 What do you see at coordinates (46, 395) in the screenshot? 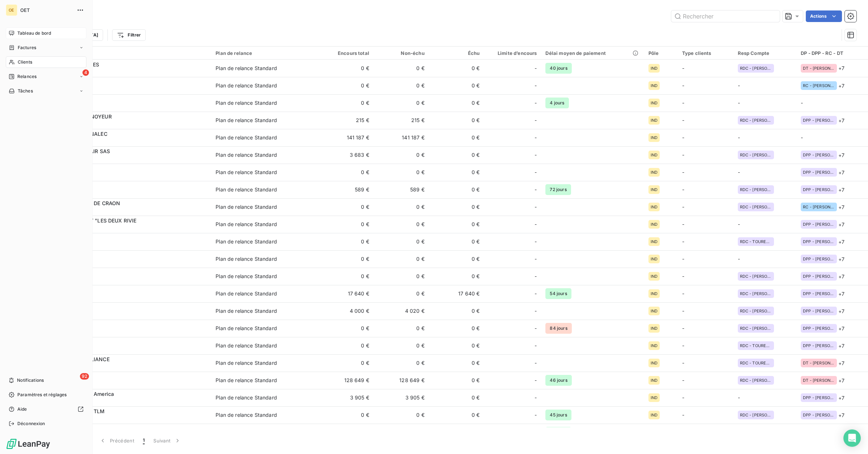
I see `a: Paramètres et réglages` at bounding box center [46, 395].